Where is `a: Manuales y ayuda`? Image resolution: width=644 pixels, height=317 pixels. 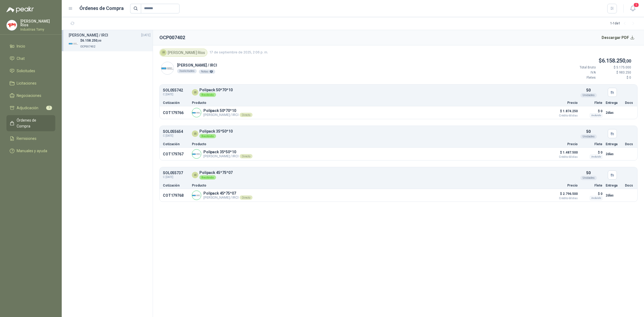 a: Manuales y ayuda is located at coordinates (31, 151).